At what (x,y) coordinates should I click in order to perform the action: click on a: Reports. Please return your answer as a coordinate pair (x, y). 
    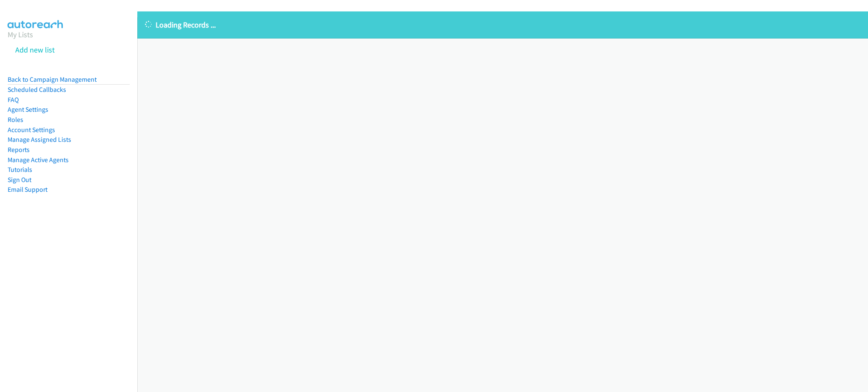
    Looking at the image, I should click on (19, 150).